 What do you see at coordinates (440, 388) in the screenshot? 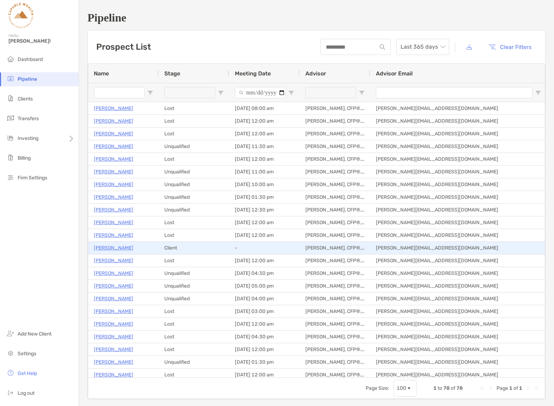
I see `span: to` at bounding box center [440, 388].